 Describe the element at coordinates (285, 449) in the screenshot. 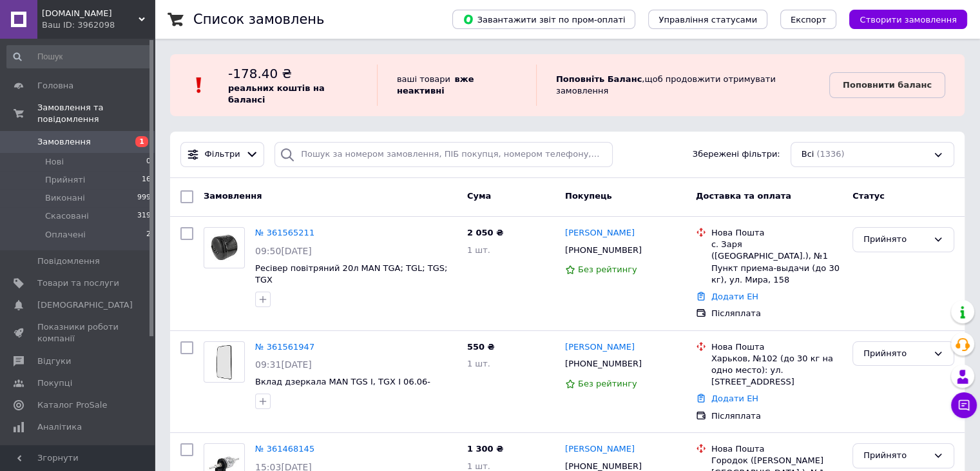

I see `a: № 361468145` at that location.